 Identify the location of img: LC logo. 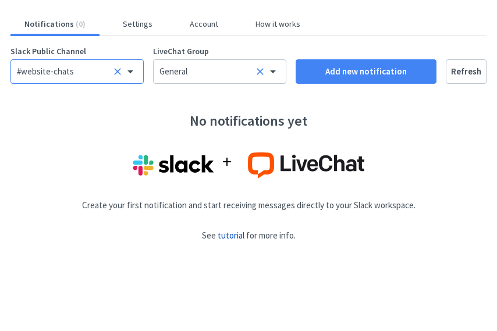
(306, 165).